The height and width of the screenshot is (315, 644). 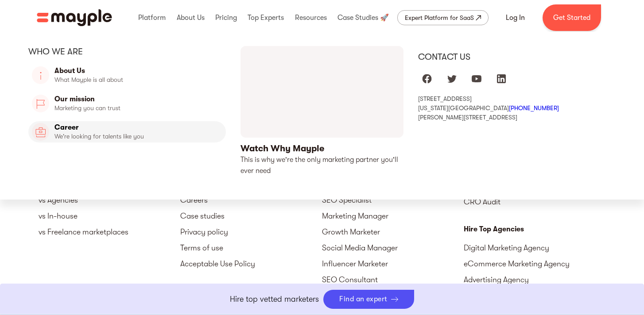 I want to click on a: Case studies, so click(x=251, y=216).